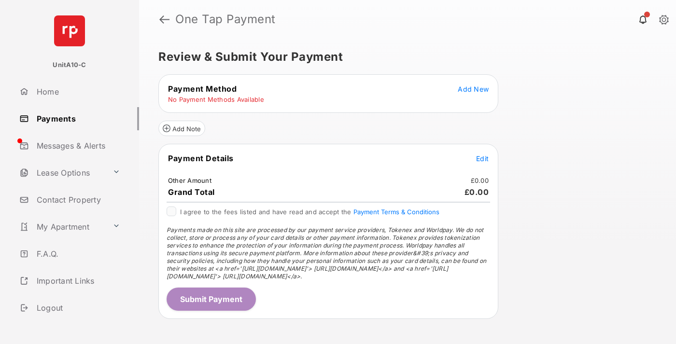  What do you see at coordinates (77, 146) in the screenshot?
I see `a: Messages & Alerts` at bounding box center [77, 146].